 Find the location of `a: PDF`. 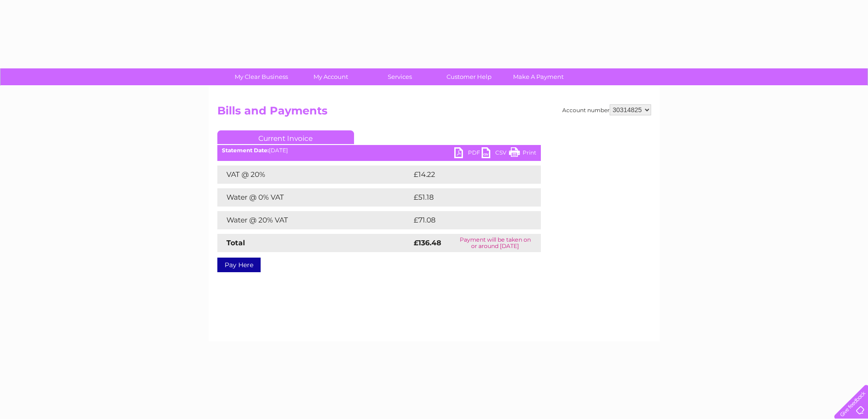

a: PDF is located at coordinates (468, 154).